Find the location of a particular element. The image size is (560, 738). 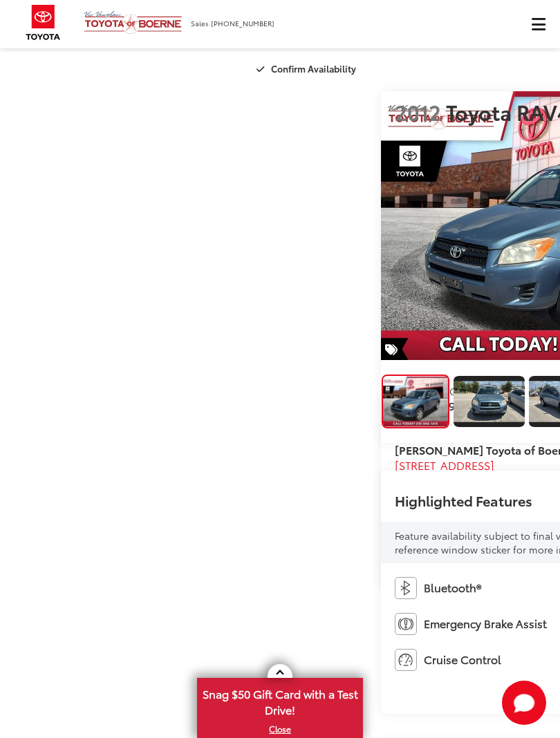

span: 2012 is located at coordinates (418, 111).